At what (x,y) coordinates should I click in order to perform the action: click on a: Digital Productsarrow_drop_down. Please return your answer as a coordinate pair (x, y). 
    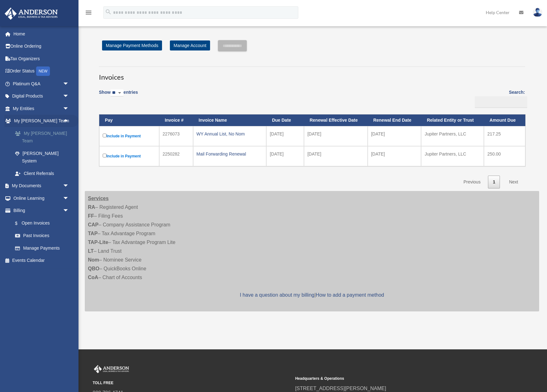
    Looking at the image, I should click on (42, 96).